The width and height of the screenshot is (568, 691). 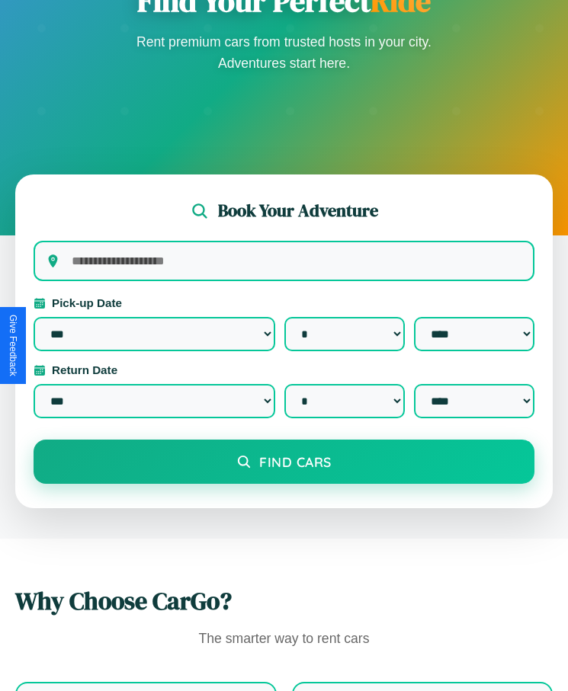 I want to click on h2: Book Your Adventure, so click(x=298, y=210).